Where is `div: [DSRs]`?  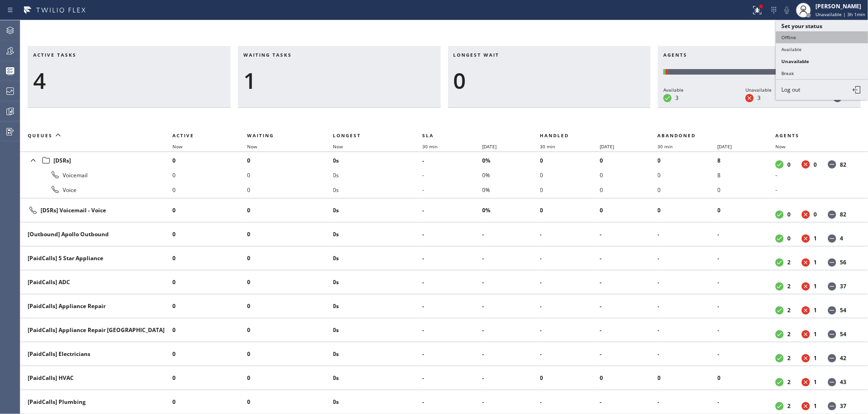
div: [DSRs] is located at coordinates (96, 160).